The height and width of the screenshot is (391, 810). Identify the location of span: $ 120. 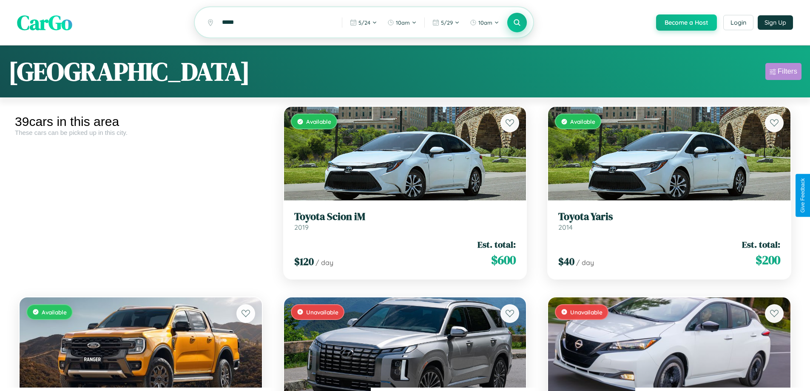
(304, 261).